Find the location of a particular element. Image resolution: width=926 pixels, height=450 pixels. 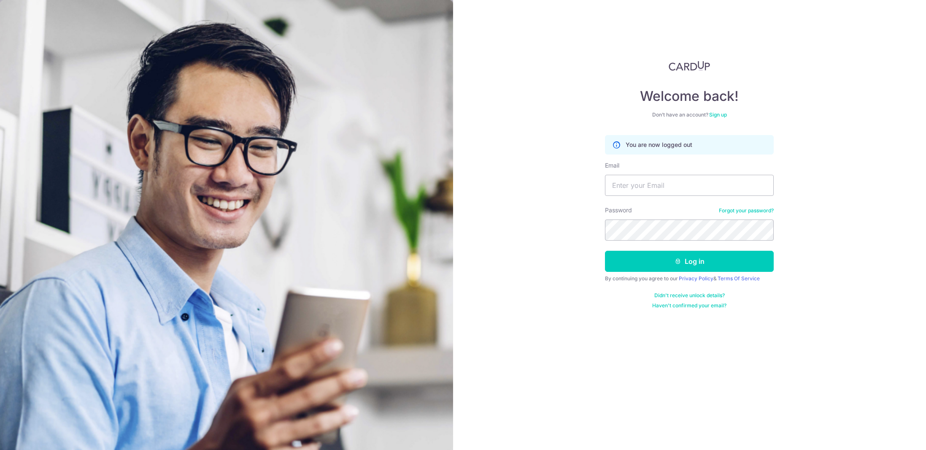

a: Didn't receive unlock details? is located at coordinates (690, 295).